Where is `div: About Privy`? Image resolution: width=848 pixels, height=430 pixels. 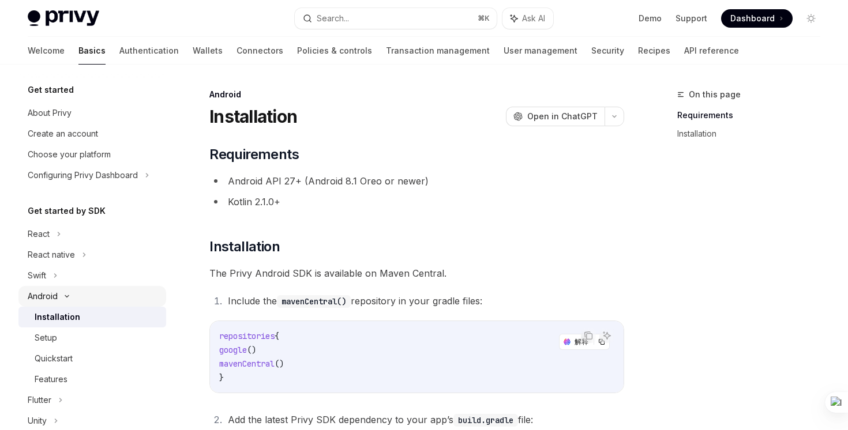
div: About Privy is located at coordinates (50, 113).